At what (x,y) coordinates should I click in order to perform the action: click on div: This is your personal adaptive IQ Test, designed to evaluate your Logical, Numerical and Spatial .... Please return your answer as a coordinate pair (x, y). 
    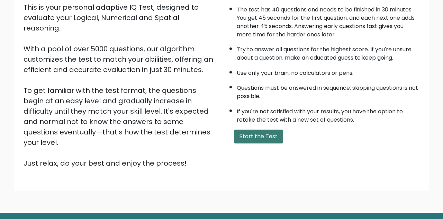
    Looking at the image, I should click on (120, 85).